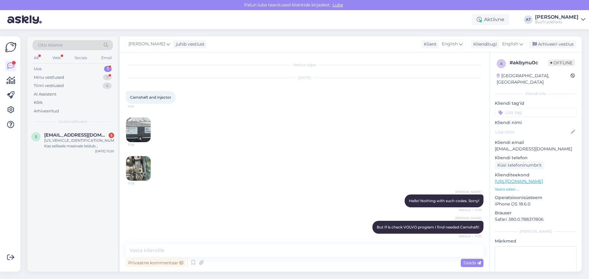 This screenshot has width=589, height=279. I want to click on p: Safari 380.0.788317806, so click(536, 220).